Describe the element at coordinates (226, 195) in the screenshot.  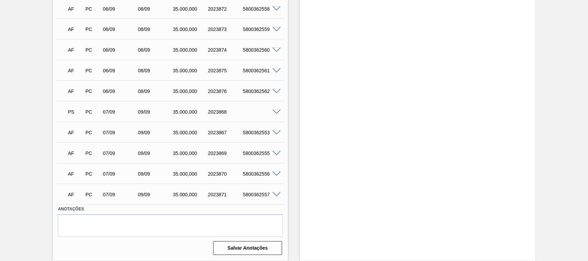
I see `div: 2023871` at that location.